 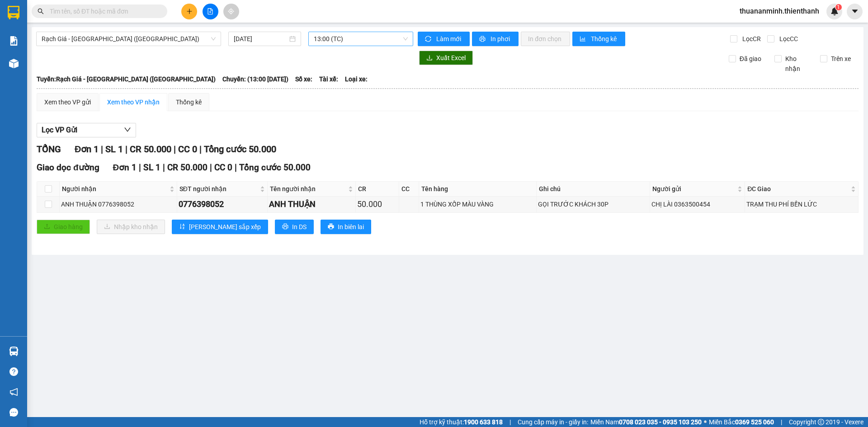 I want to click on button: bar-chartThống kê, so click(x=598, y=39).